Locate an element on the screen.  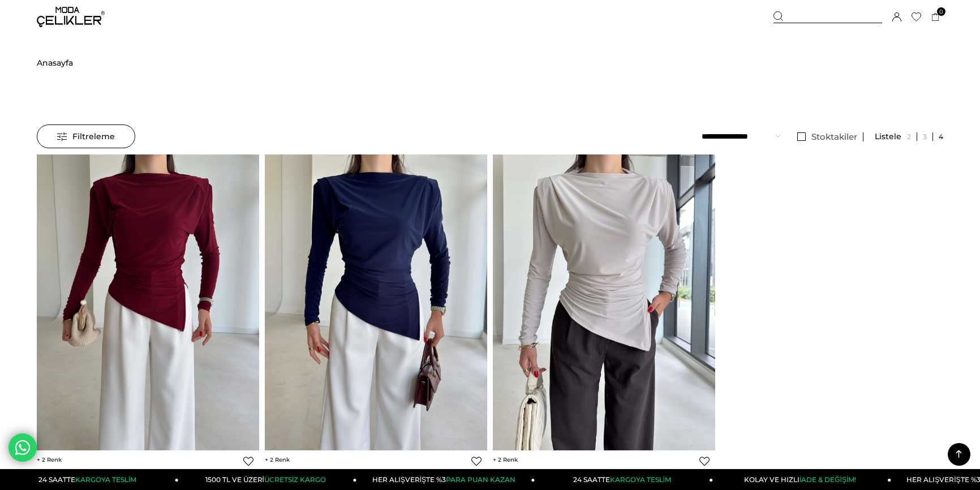
img: logo is located at coordinates (71, 17).